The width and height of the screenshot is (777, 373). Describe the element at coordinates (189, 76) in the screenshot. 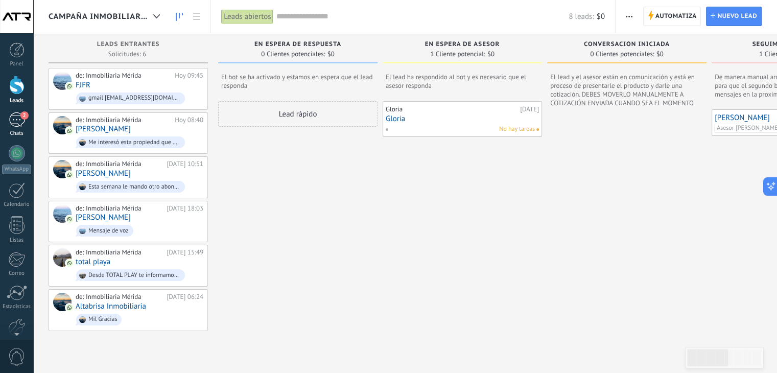

I see `div: Hoy 09:45` at that location.